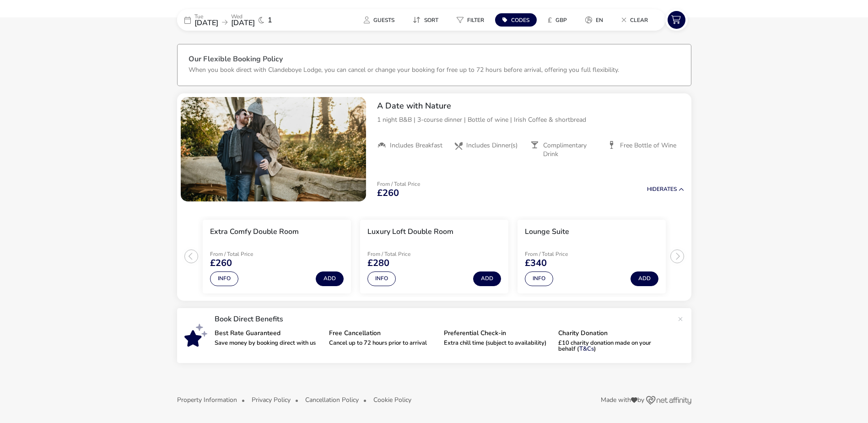 This screenshot has height=423, width=868. Describe the element at coordinates (560, 19) in the screenshot. I see `naf-pibe-menu-bar-item: £GBP` at that location.